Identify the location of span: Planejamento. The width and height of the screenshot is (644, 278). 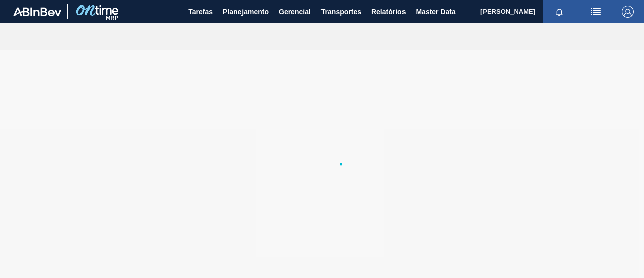
(245, 12).